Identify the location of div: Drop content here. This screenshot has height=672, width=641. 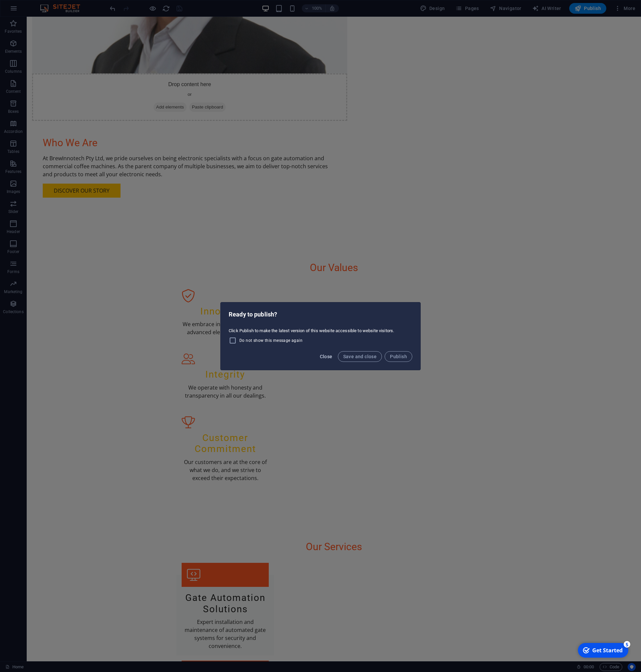
(162, 80).